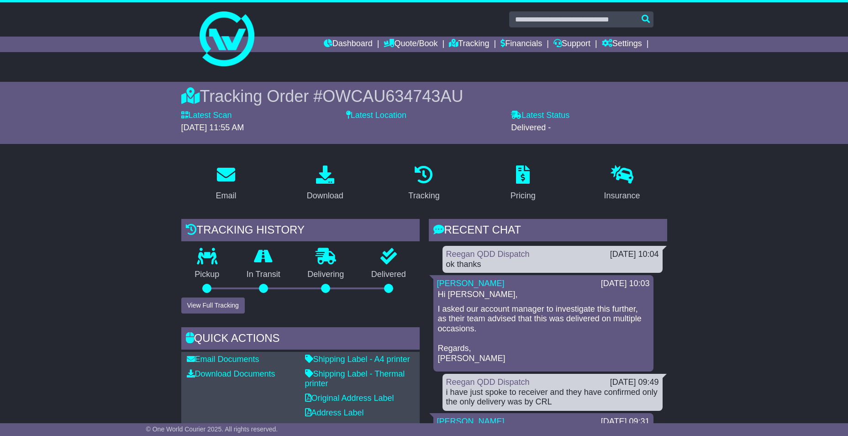  What do you see at coordinates (552, 264) in the screenshot?
I see `div: ok thanks` at bounding box center [552, 264].